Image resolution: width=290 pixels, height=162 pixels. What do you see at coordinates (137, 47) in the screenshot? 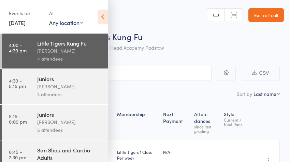
I see `span: Head Academy Padstow` at bounding box center [137, 47].